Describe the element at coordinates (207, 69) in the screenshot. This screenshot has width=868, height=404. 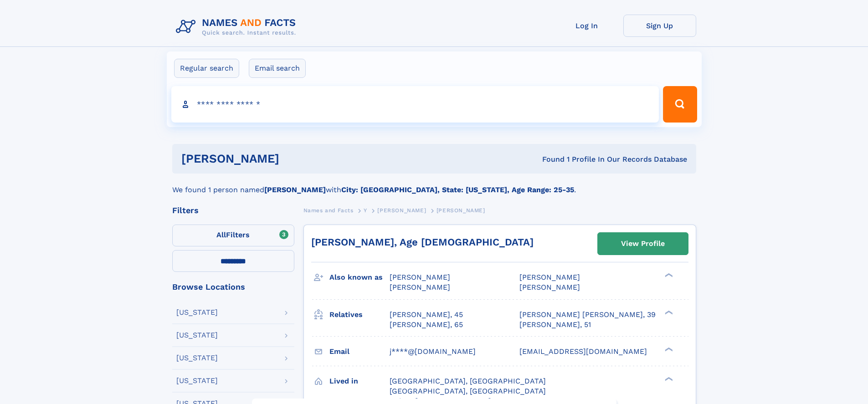
I see `label: Regular search` at that location.